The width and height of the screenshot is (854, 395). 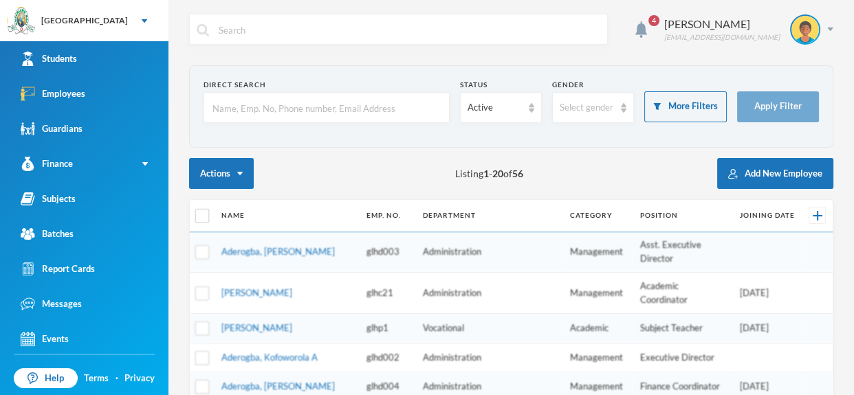 I want to click on div: Report Cards, so click(x=58, y=269).